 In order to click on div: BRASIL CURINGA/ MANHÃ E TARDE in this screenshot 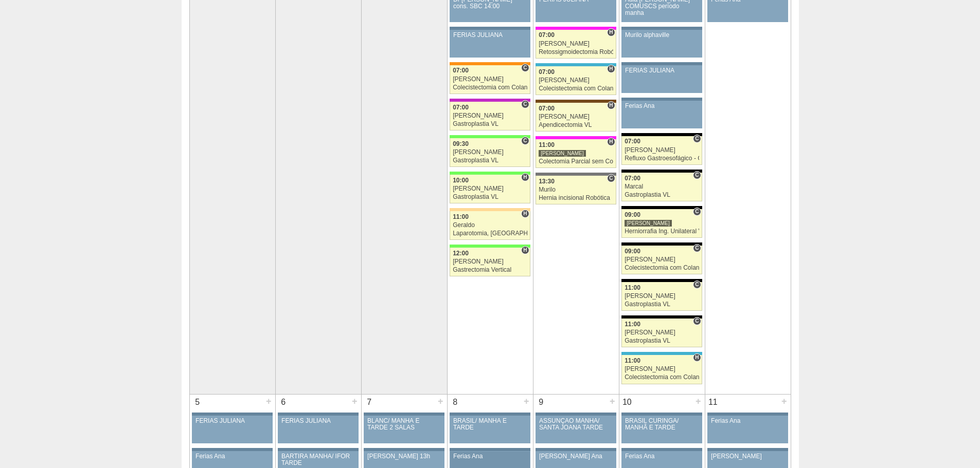, I will do `click(661, 424)`.